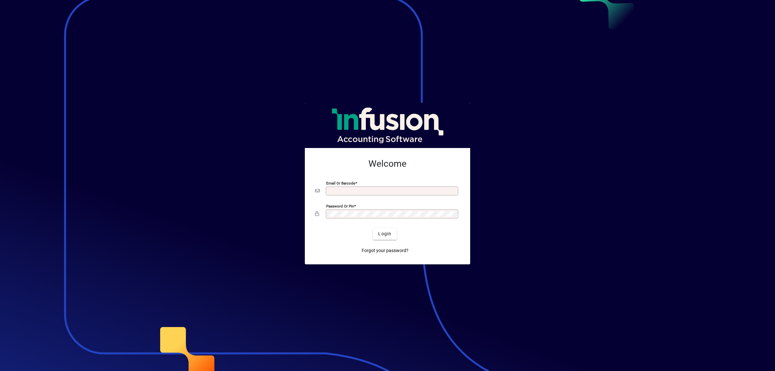 Image resolution: width=775 pixels, height=371 pixels. I want to click on h2: Welcome, so click(387, 164).